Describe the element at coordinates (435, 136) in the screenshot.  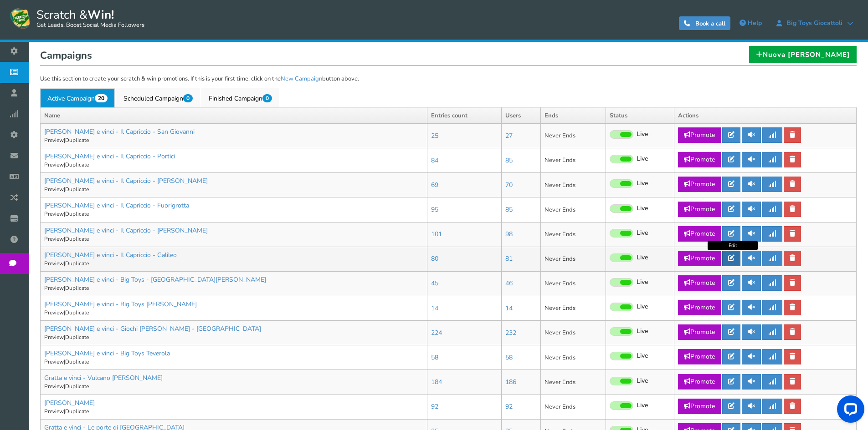
I see `a: 25` at that location.